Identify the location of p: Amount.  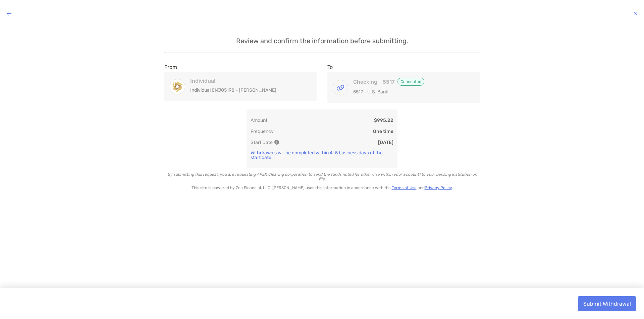
(259, 120).